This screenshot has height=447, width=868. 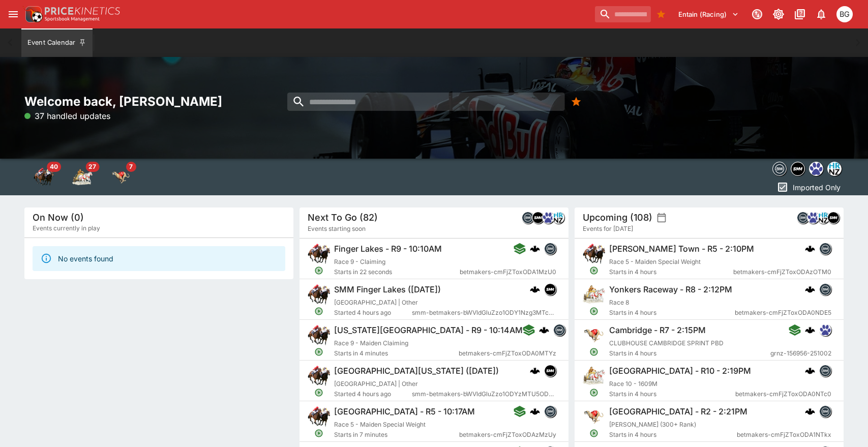 I want to click on div: hrnz, so click(x=823, y=218).